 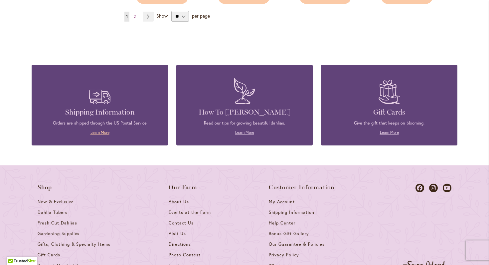 What do you see at coordinates (127, 16) in the screenshot?
I see `span: 1` at bounding box center [127, 16].